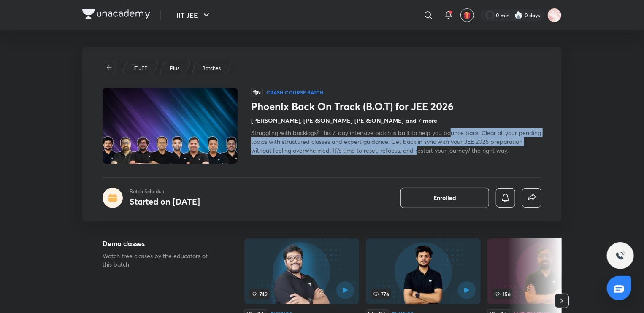 This screenshot has height=313, width=644. What do you see at coordinates (555, 15) in the screenshot?
I see `img: Kritika Singh` at bounding box center [555, 15].